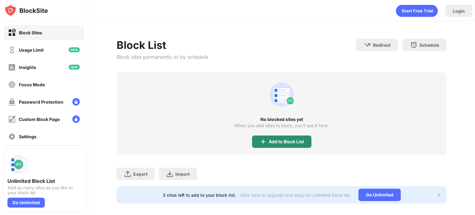 The height and width of the screenshot is (215, 475). What do you see at coordinates (41, 102) in the screenshot?
I see `div: Password Protection` at bounding box center [41, 102].